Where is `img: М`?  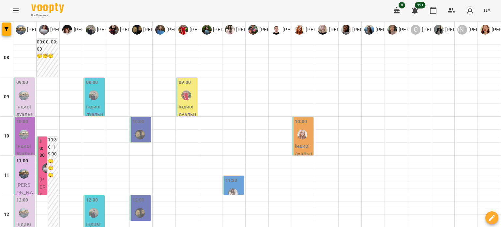 img: М is located at coordinates (392, 30).